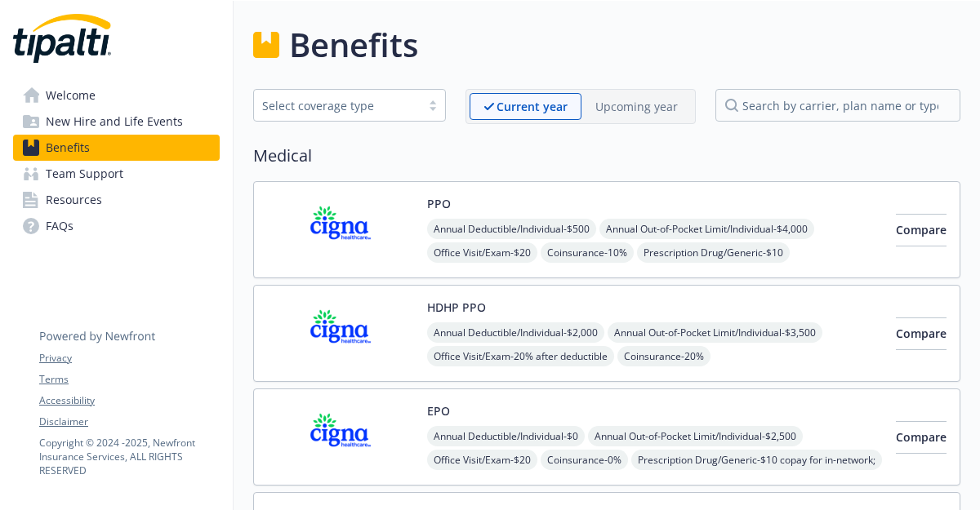 The height and width of the screenshot is (510, 980). I want to click on button: EPO, so click(438, 411).